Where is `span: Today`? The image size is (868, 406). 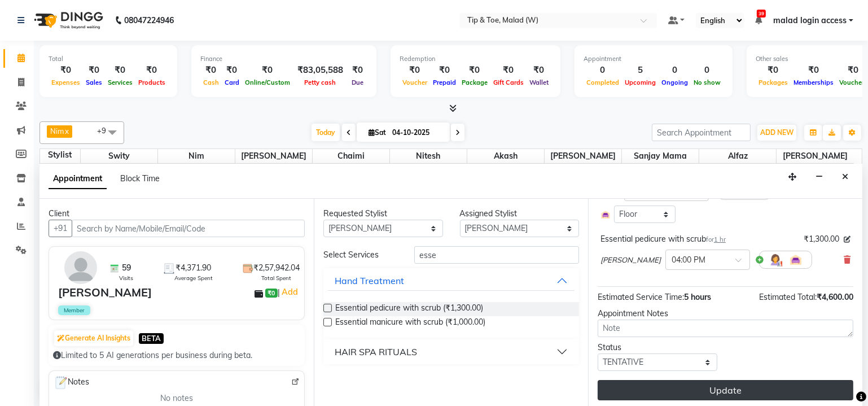 span: Today is located at coordinates (326, 132).